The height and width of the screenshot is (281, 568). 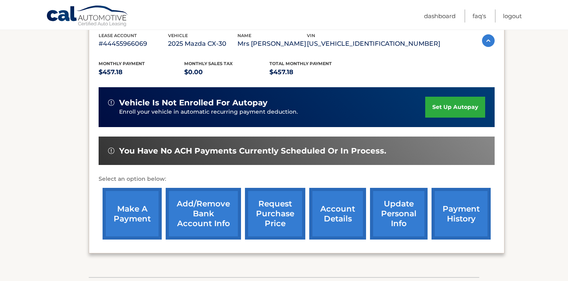 What do you see at coordinates (512, 16) in the screenshot?
I see `a: Logout` at bounding box center [512, 16].